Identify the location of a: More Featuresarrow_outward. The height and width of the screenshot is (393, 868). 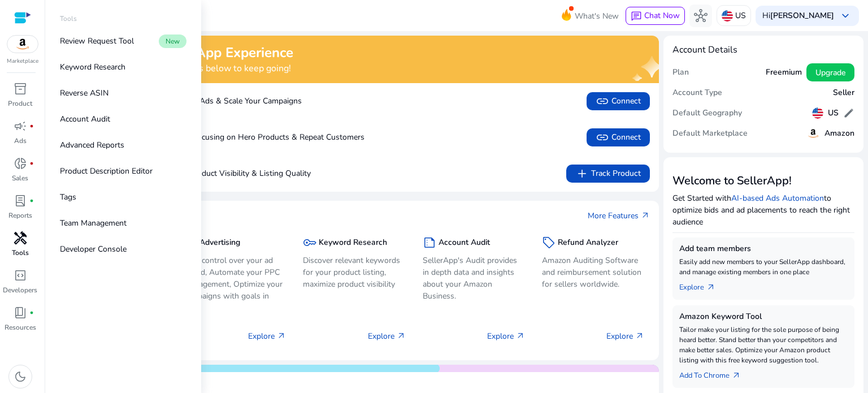
(619, 216).